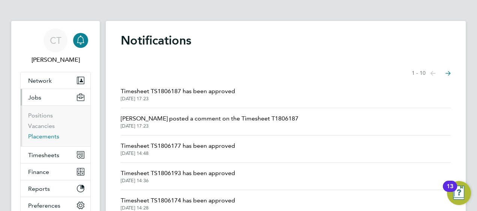 The width and height of the screenshot is (477, 211). Describe the element at coordinates (34, 97) in the screenshot. I see `span: Jobs` at that location.